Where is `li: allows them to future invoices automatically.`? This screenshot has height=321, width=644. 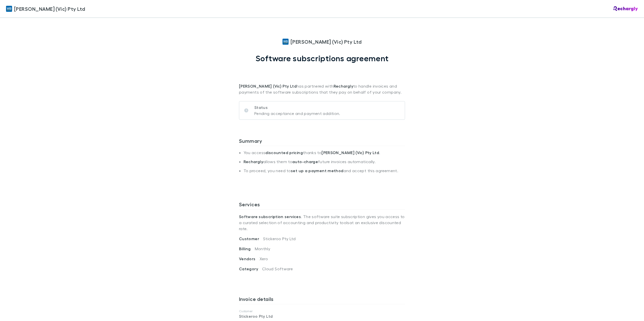
li: allows them to future invoices automatically. is located at coordinates (324, 164).